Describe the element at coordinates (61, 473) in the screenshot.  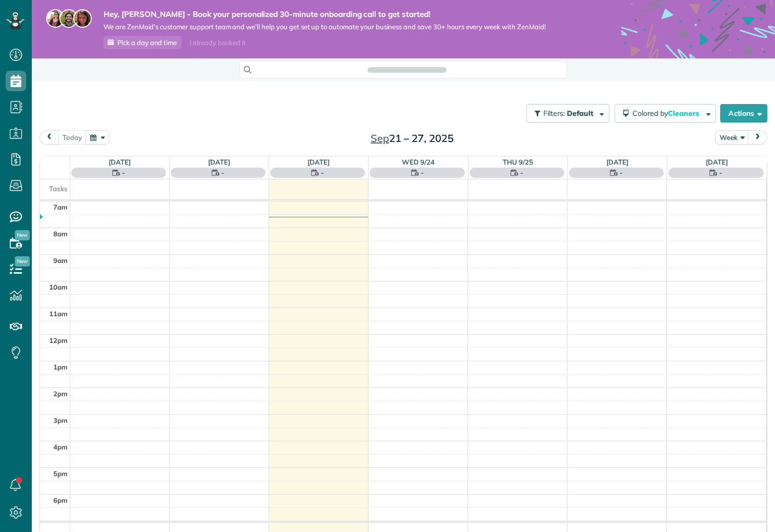
I see `span: 5pm` at that location.